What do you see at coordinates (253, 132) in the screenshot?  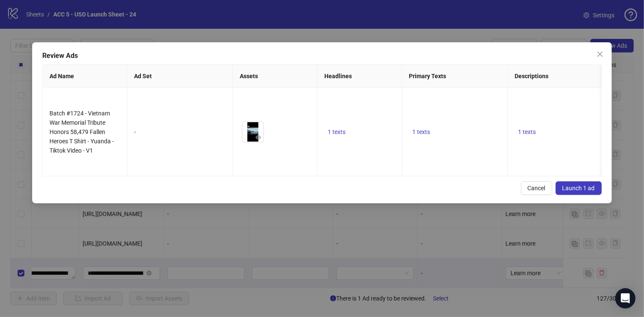 I see `img: Asset 1` at bounding box center [253, 132].